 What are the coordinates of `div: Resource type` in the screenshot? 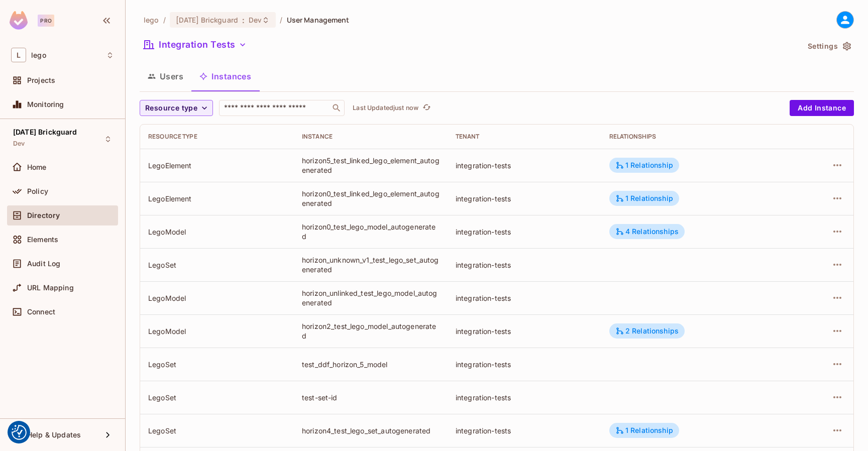 It's located at (217, 137).